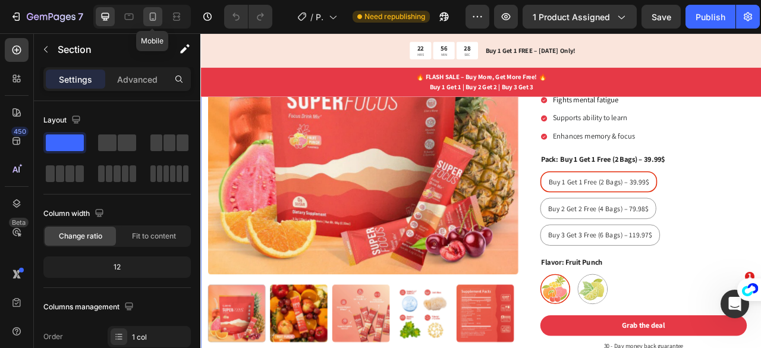 The height and width of the screenshot is (348, 761). Describe the element at coordinates (357, 62) in the screenshot. I see `p: 🔥 FLASH SALE – Buy More, Get More Free! 🔥 Buy 1 Get 1 | Buy 2 Get 2 | Buy 3 Get 3` at that location.